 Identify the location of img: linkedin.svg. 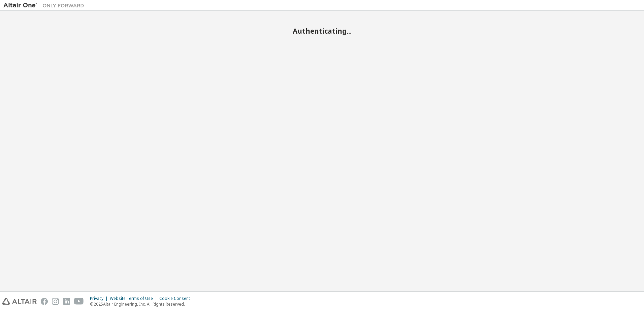
(67, 301).